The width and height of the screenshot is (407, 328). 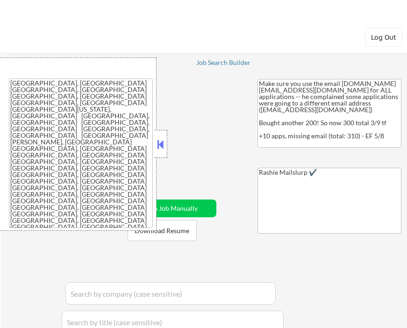 What do you see at coordinates (171, 293) in the screenshot?
I see `input: Search by company (case sensitive)` at bounding box center [171, 293].